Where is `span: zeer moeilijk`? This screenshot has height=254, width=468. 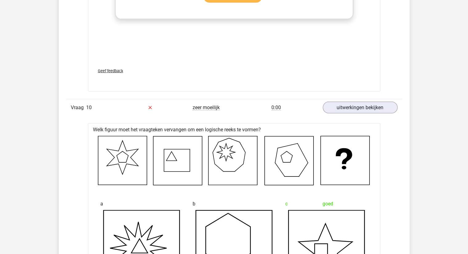
span: zeer moeilijk is located at coordinates (206, 108).